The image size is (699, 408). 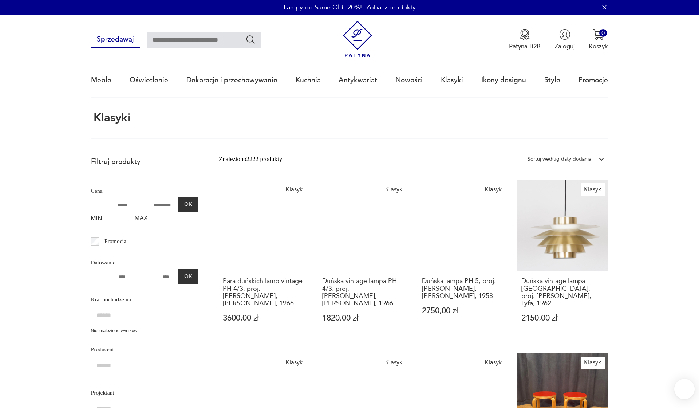 I want to click on p: Datowanie, so click(x=144, y=262).